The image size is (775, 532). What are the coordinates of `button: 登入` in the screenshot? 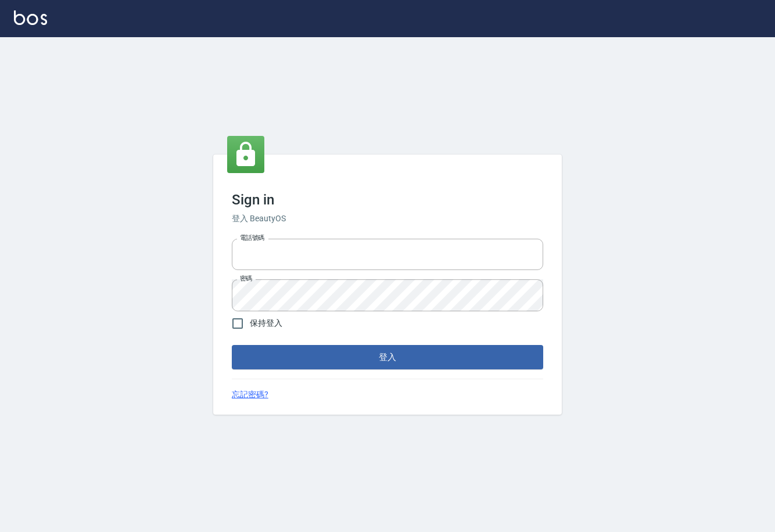 It's located at (388, 357).